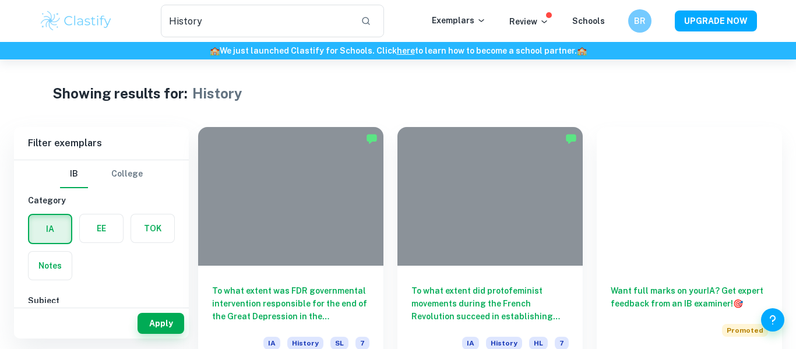 The width and height of the screenshot is (796, 349). I want to click on input: Search for any exemplars..., so click(256, 21).